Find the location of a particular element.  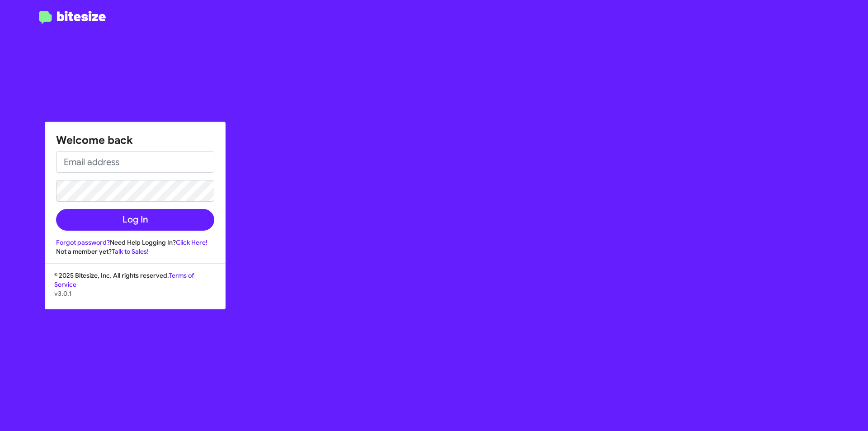

div: Not a member yet? is located at coordinates (135, 251).